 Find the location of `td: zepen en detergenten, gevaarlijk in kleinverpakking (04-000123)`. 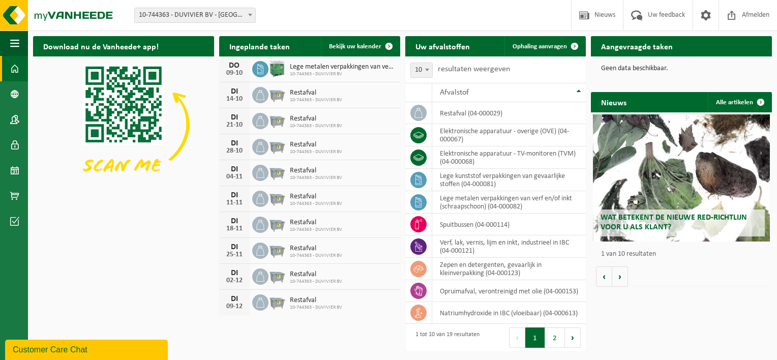

td: zepen en detergenten, gevaarlijk in kleinverpakking (04-000123) is located at coordinates (509, 269).